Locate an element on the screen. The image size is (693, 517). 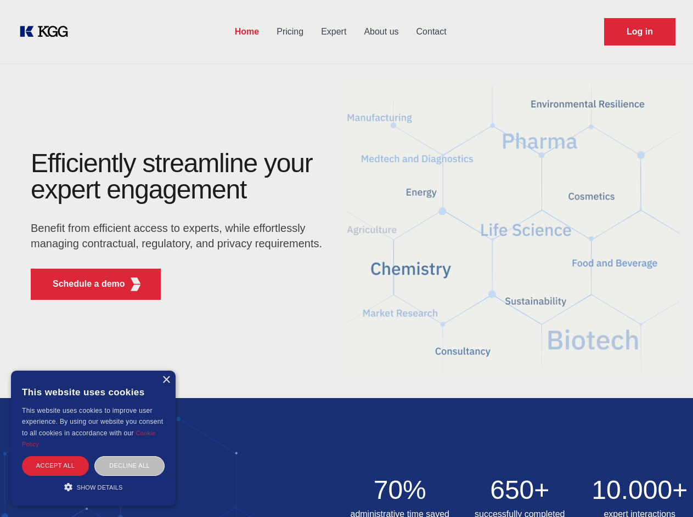
div: Show details is located at coordinates (93, 487).